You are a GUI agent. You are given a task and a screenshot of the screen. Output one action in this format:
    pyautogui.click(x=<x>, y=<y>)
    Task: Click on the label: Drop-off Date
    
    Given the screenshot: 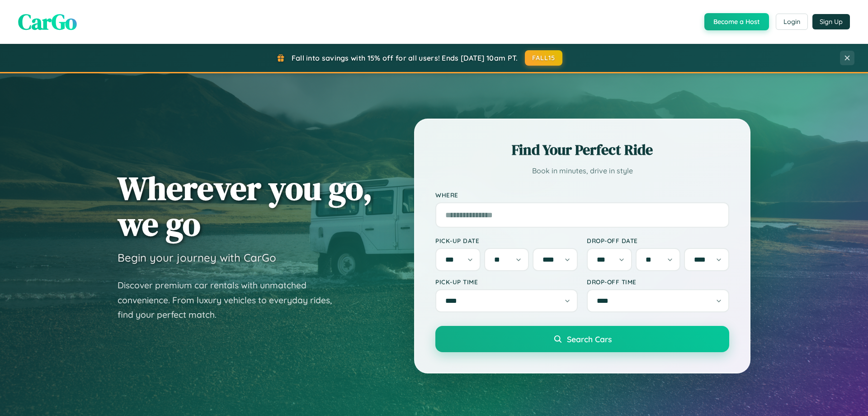 What is the action you would take?
    pyautogui.click(x=658, y=241)
    